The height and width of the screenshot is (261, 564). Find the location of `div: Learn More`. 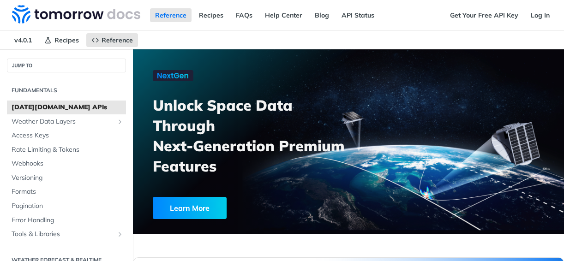

div: Learn More is located at coordinates (190, 208).